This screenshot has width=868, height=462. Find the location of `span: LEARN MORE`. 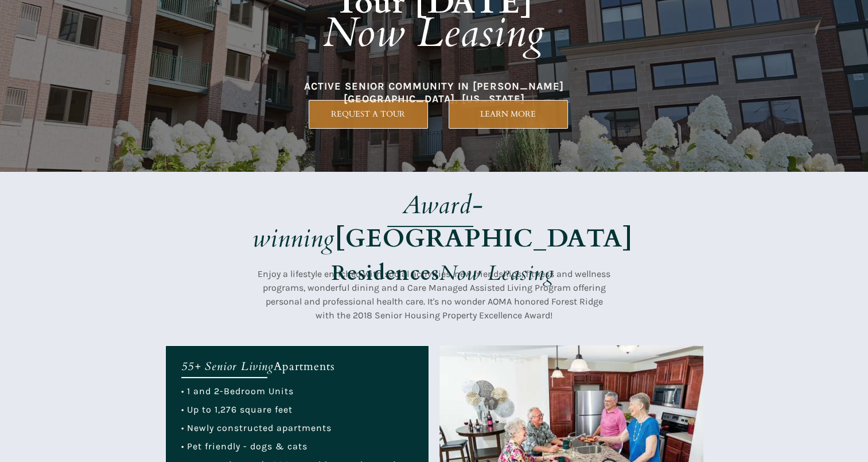

span: LEARN MORE is located at coordinates (508, 113).